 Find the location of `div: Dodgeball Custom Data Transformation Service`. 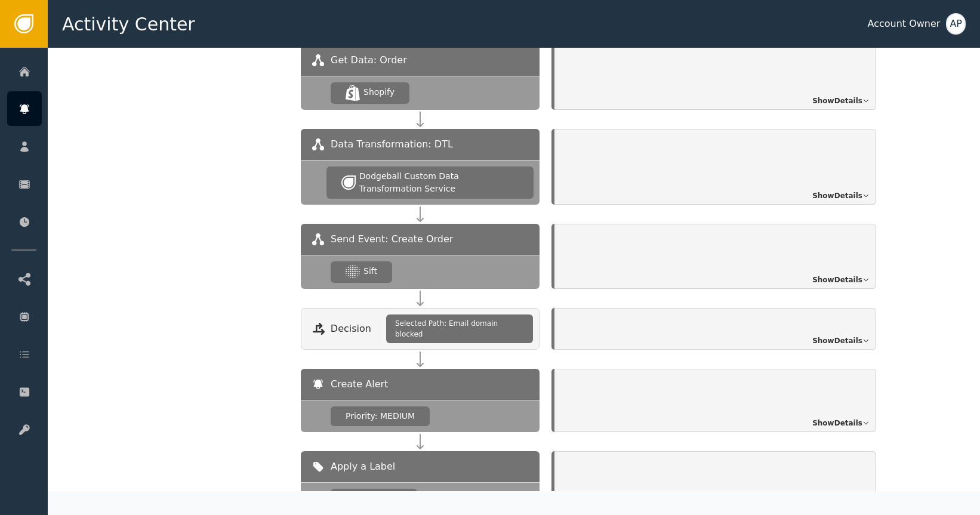

div: Dodgeball Custom Data Transformation Service is located at coordinates (438, 183).